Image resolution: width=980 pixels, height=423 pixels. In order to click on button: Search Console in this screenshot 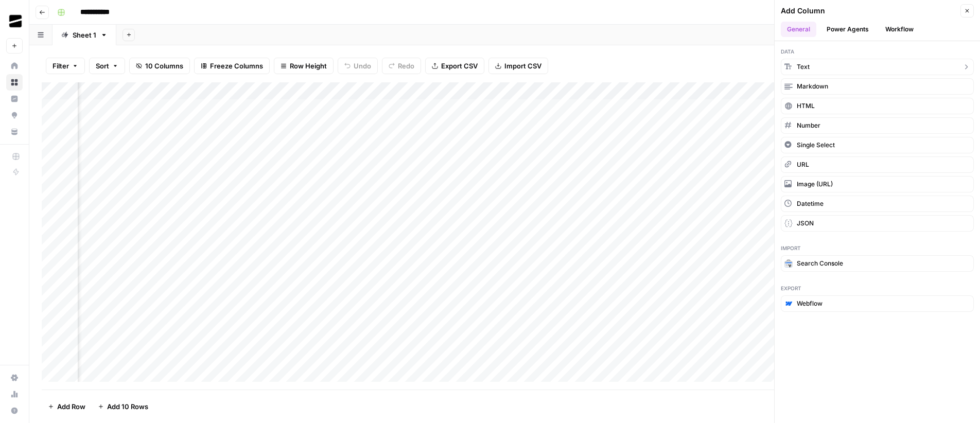, I will do `click(878, 264)`.